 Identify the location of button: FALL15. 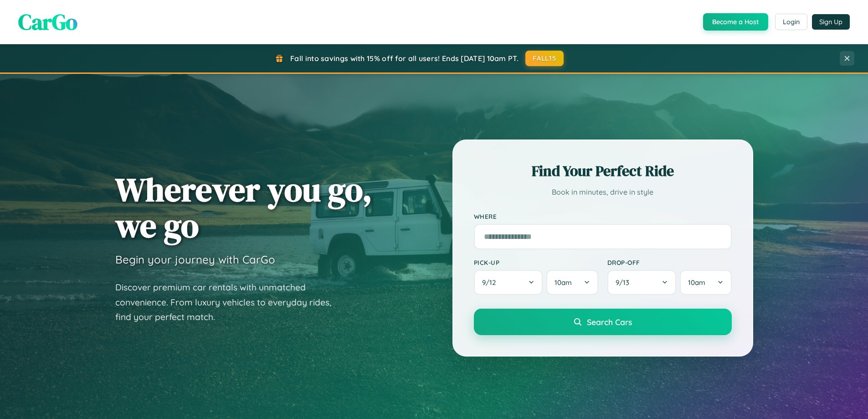
(545, 58).